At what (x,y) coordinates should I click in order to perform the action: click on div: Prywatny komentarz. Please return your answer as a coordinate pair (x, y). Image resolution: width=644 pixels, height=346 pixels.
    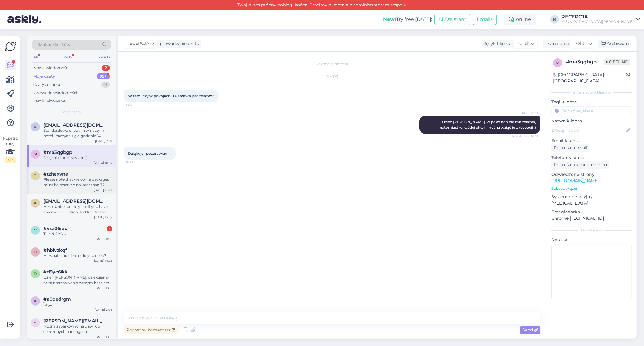
    Looking at the image, I should click on (151, 330).